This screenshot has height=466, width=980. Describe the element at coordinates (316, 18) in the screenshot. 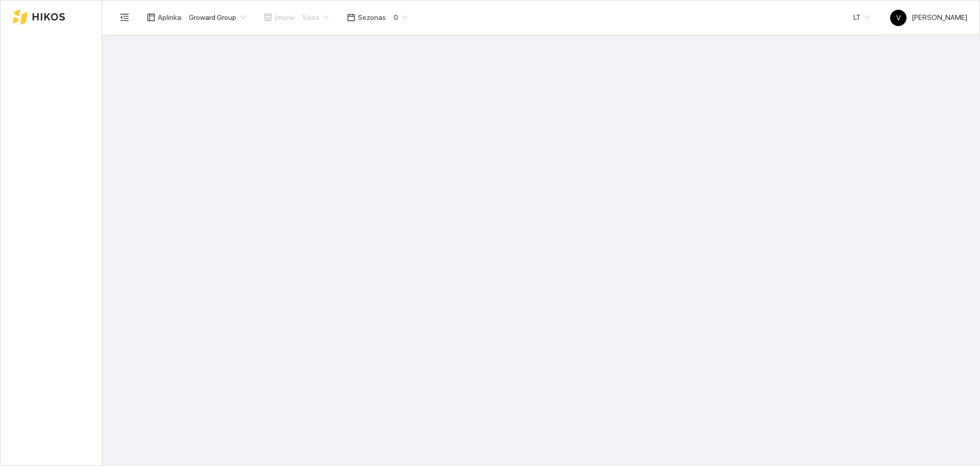

I see `span: Visos` at that location.